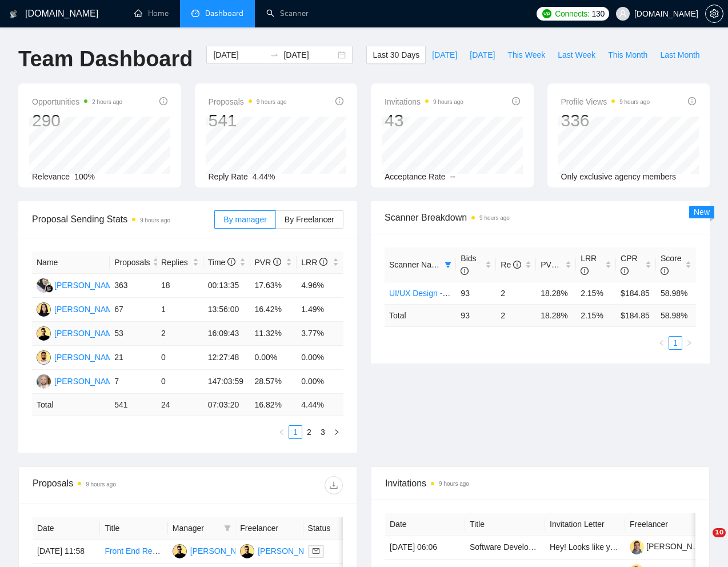  I want to click on td: 363, so click(133, 285).